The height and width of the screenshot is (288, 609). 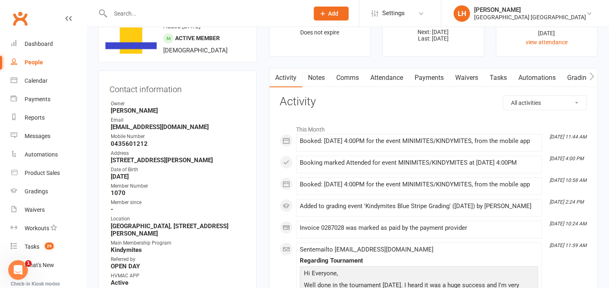 I want to click on a: Attendance, so click(x=387, y=78).